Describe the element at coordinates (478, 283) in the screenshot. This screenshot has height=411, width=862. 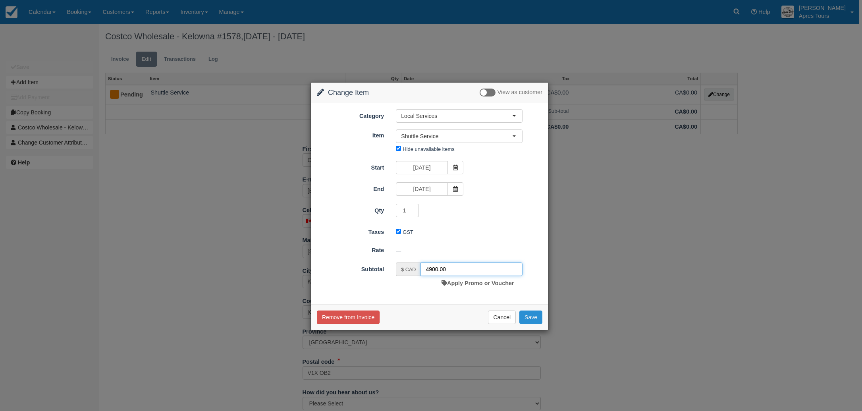
I see `a: Apply Promo or Voucher` at that location.